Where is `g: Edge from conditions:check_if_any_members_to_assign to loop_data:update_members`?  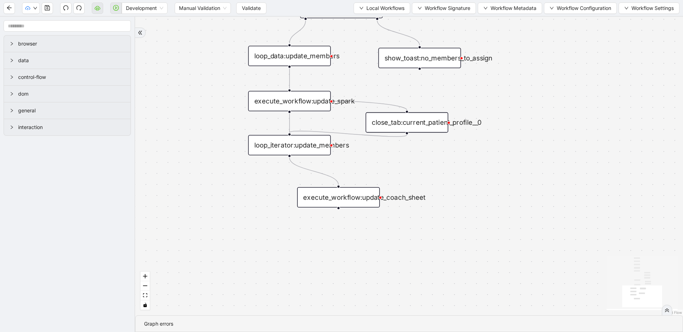 g: Edge from conditions:check_if_any_members_to_assign to loop_data:update_members is located at coordinates (298, 32).